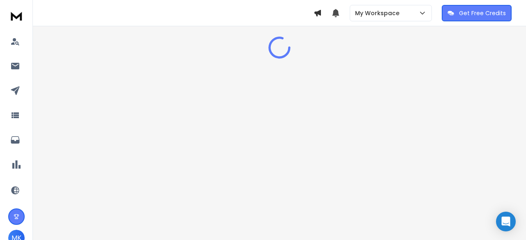 The width and height of the screenshot is (526, 240). Describe the element at coordinates (16, 16) in the screenshot. I see `img: logo` at that location.